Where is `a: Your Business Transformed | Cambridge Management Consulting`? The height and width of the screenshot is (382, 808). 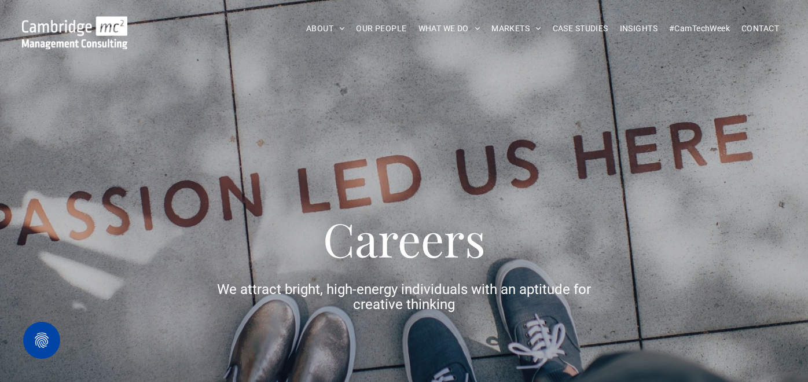
a: Your Business Transformed | Cambridge Management Consulting is located at coordinates (75, 24).